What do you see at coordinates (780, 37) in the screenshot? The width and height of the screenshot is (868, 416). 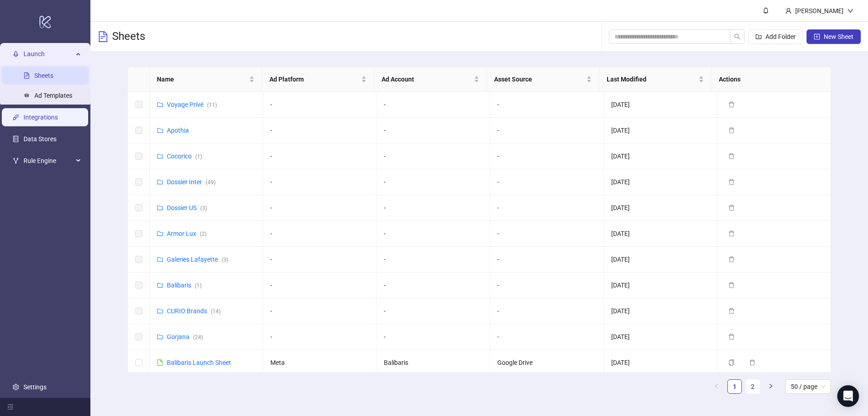 I see `span: Add Folder` at bounding box center [780, 37].